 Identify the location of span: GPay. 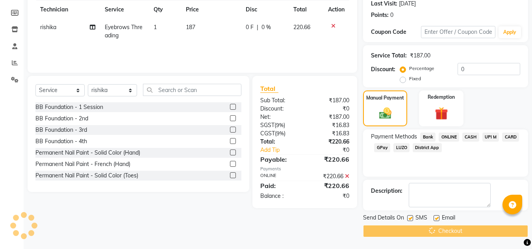
(382, 148).